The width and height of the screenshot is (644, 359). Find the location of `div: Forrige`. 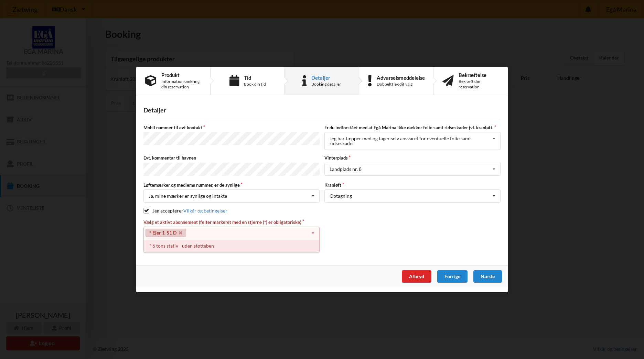

div: Forrige is located at coordinates (452, 276).